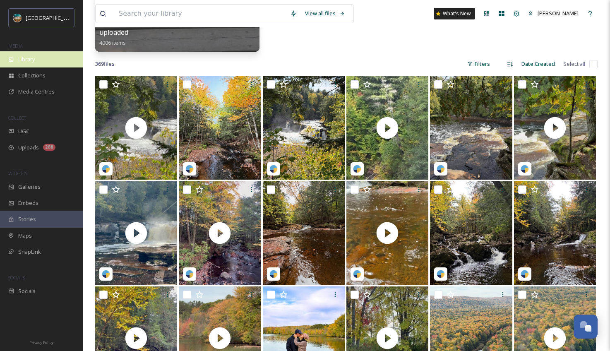  What do you see at coordinates (17, 117) in the screenshot?
I see `span: COLLECT` at bounding box center [17, 117].